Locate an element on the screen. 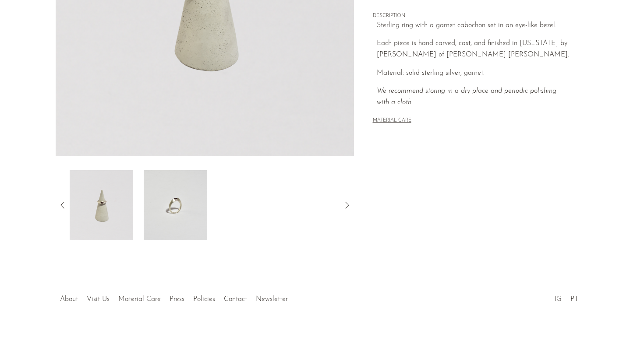  i: We recommend storing in a dry place and periodic polishing with a cloth. is located at coordinates (466, 97).